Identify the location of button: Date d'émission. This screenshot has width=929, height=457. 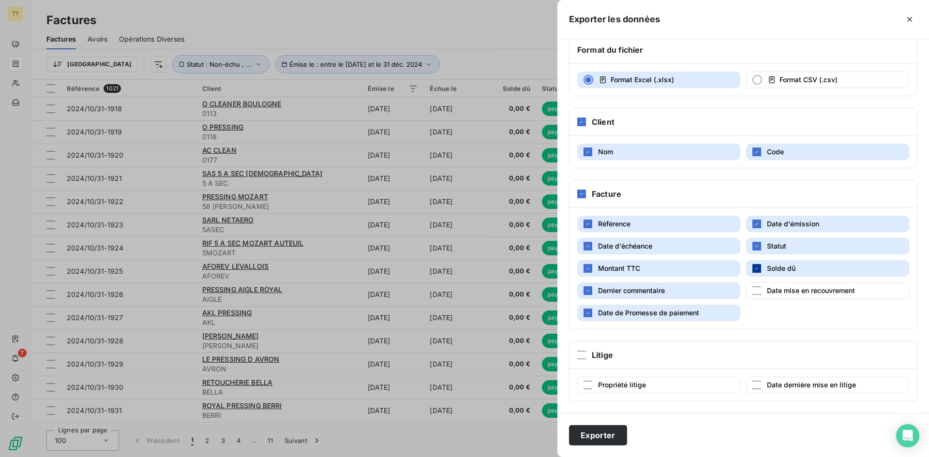
(827, 224).